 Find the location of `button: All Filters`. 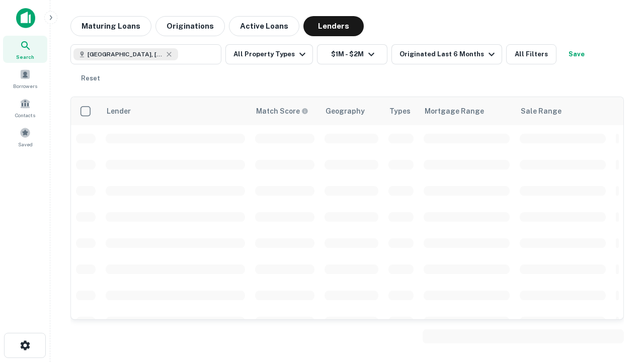

button: All Filters is located at coordinates (532, 54).